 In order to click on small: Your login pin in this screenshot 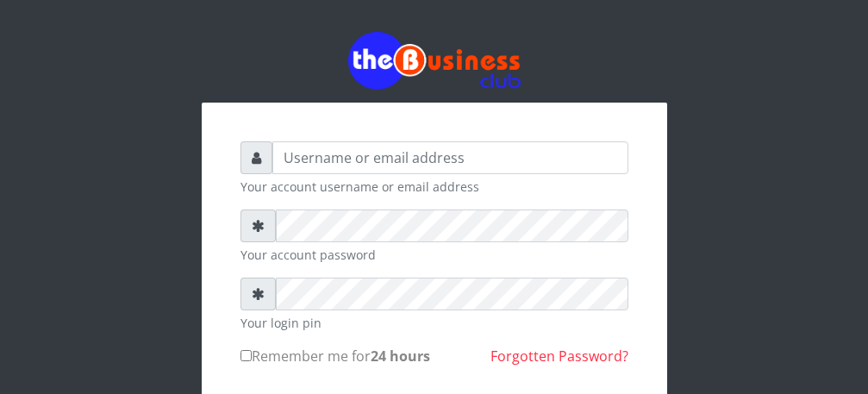, I will do `click(434, 322)`.